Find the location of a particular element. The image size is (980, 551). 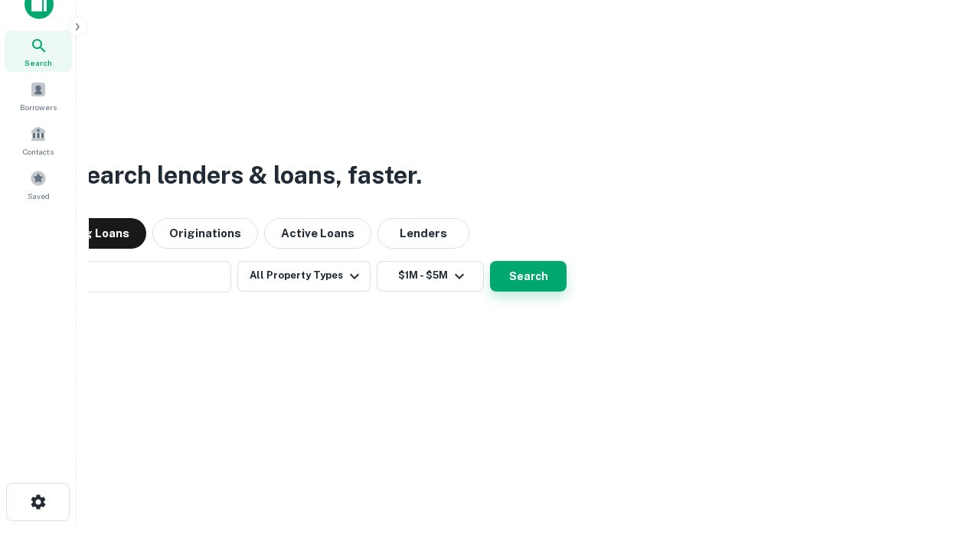

span: Contacts is located at coordinates (38, 151).